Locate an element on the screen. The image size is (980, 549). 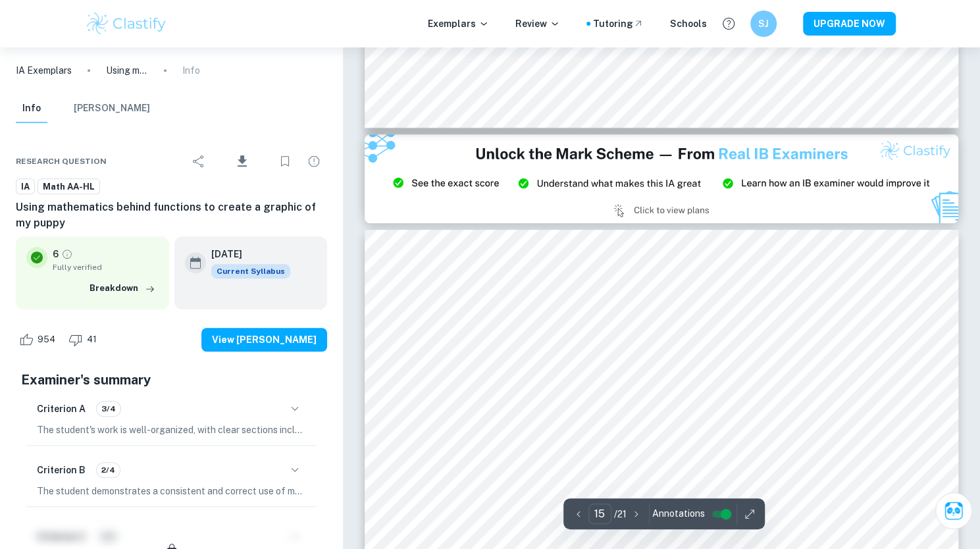
span: 2/4 is located at coordinates (108, 470).